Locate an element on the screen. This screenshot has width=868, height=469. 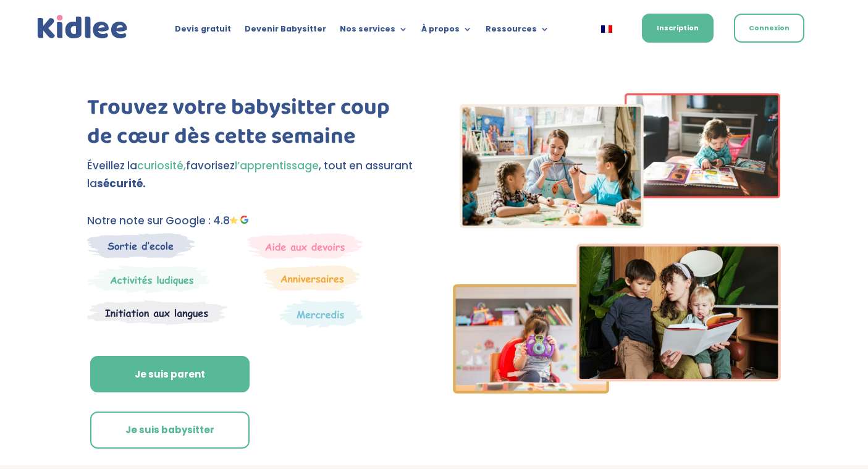
p: Éveillez la favorisez , tout en assurant la is located at coordinates (251, 175).